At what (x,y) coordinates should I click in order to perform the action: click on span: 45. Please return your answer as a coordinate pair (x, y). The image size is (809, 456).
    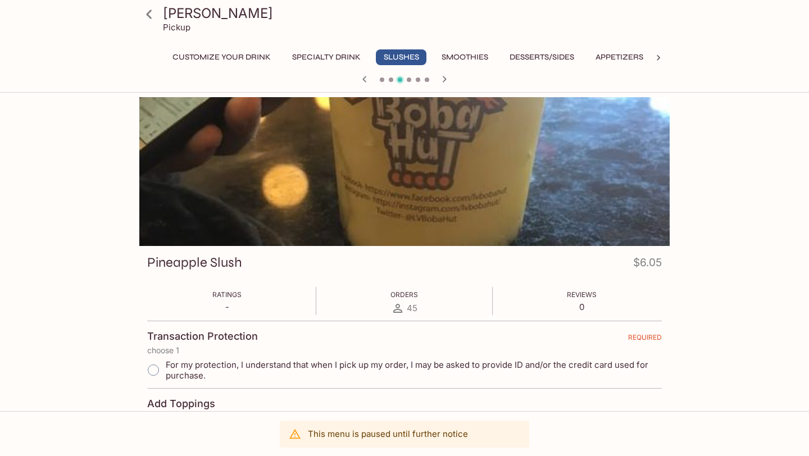
    Looking at the image, I should click on (412, 308).